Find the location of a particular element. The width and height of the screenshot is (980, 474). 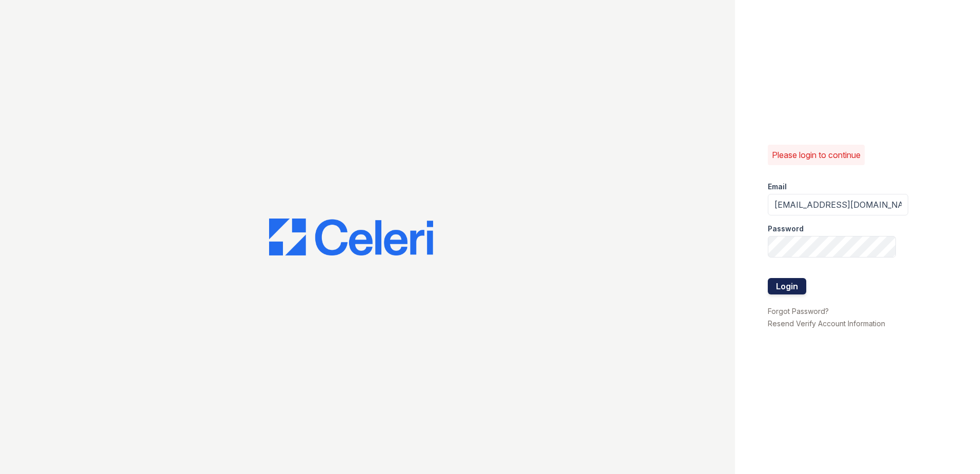

a: Forgot Password? is located at coordinates (798, 311).